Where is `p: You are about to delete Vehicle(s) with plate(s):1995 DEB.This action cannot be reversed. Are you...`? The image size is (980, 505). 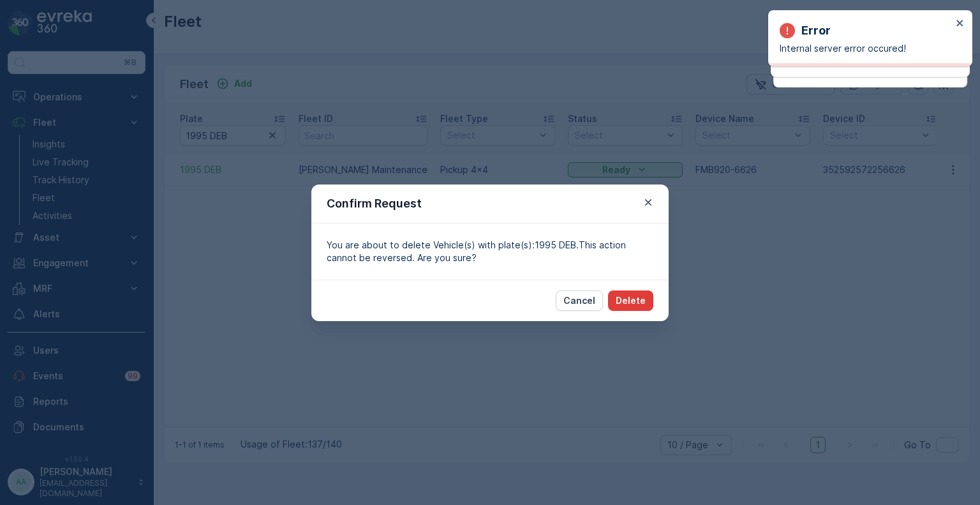
p: You are about to delete Vehicle(s) with plate(s):1995 DEB.This action cannot be reversed. Are you... is located at coordinates (490, 251).